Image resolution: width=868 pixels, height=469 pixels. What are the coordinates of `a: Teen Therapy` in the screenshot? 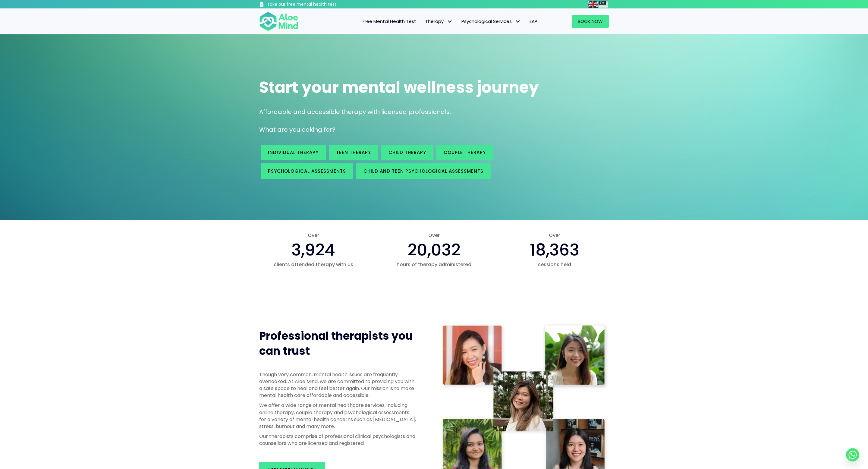 It's located at (354, 153).